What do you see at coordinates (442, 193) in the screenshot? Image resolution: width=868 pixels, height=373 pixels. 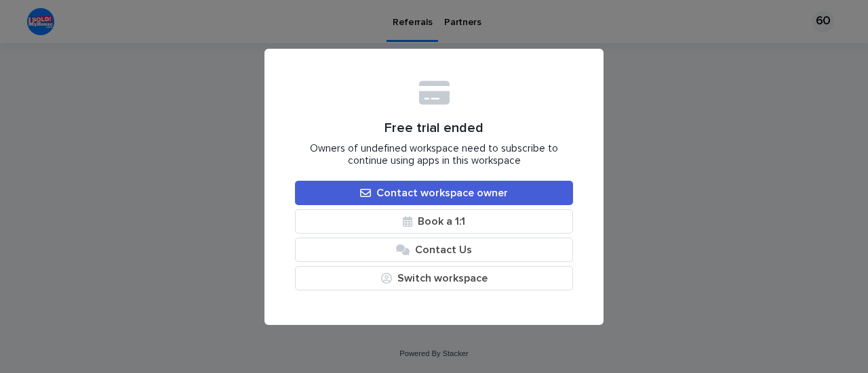 I see `span: Contact workspace owner` at bounding box center [442, 193].